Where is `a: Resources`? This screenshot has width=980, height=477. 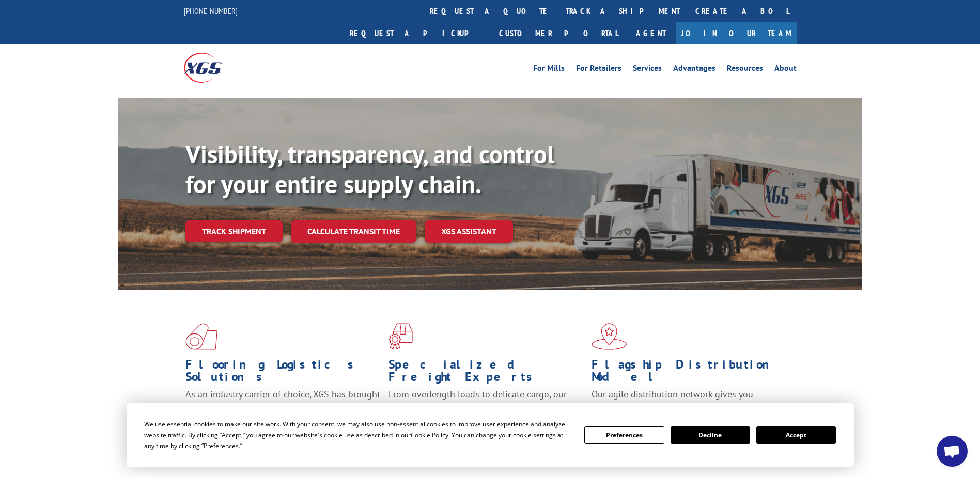
a: Resources is located at coordinates (745, 70).